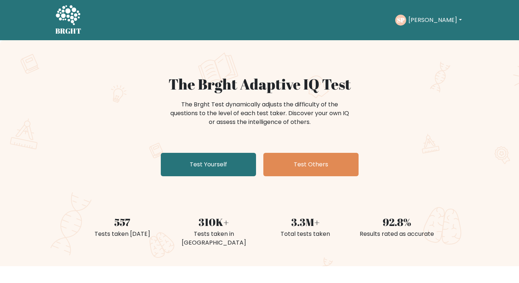 This screenshot has height=283, width=519. Describe the element at coordinates (260, 113) in the screenshot. I see `div: The Brght Test dynamically adjusts the difficulty of the questions to the level of each test take...` at that location.